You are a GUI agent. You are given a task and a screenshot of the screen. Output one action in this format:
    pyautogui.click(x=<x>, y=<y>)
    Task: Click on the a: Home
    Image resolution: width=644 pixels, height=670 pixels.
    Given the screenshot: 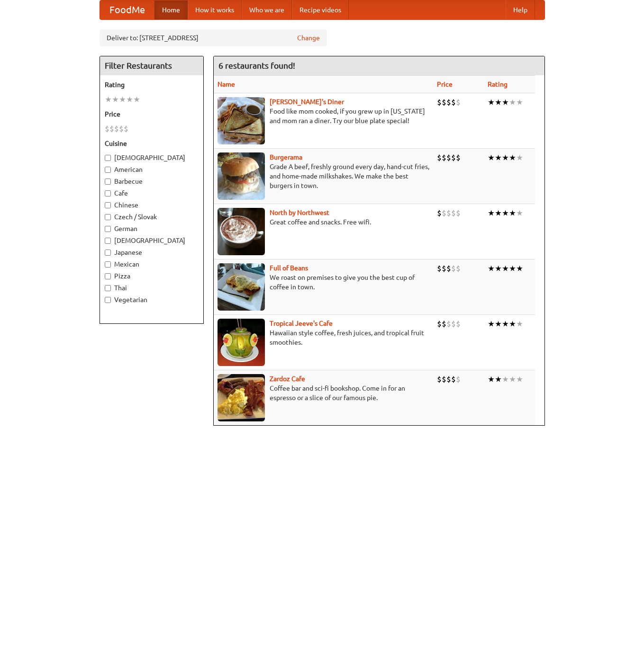 What is the action you would take?
    pyautogui.click(x=171, y=10)
    